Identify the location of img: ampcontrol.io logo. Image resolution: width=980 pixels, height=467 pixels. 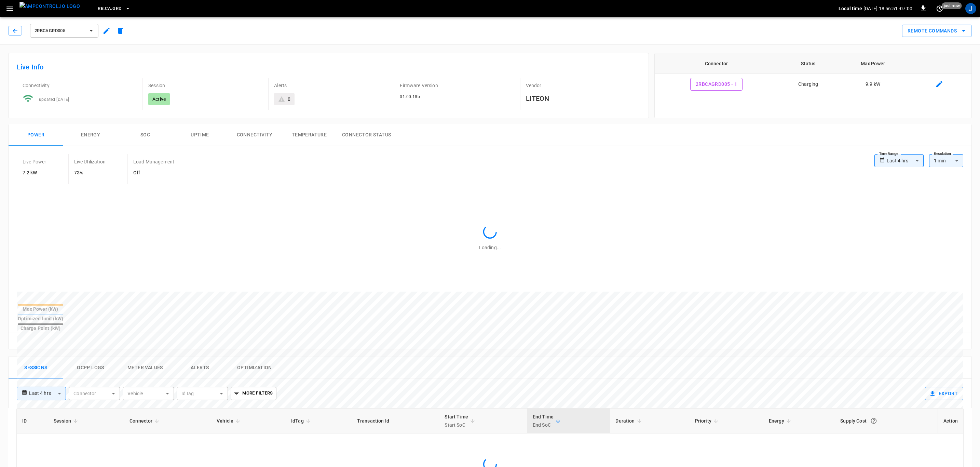
(49, 6).